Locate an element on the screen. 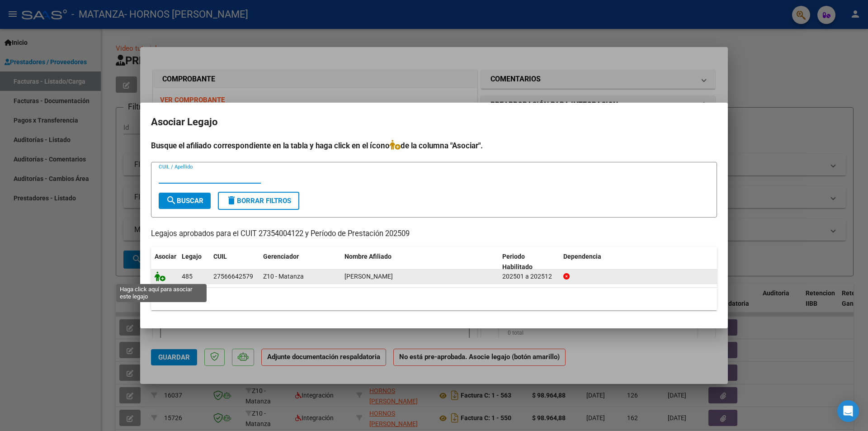 The image size is (868, 431). mat-icon: delete is located at coordinates (232, 200).